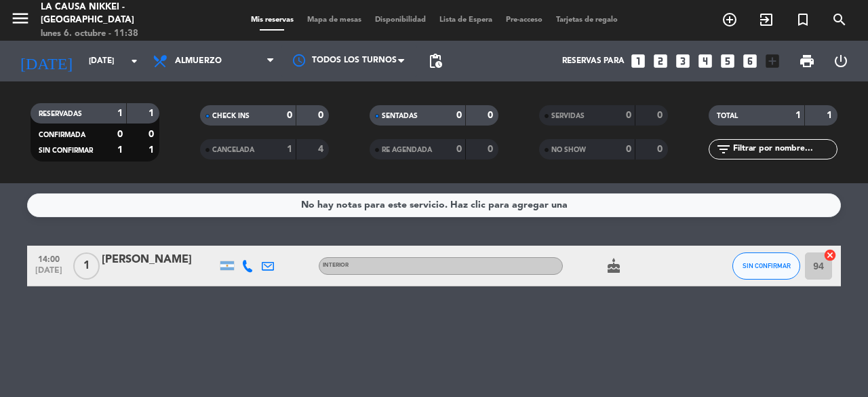 The height and width of the screenshot is (397, 868). What do you see at coordinates (435, 61) in the screenshot?
I see `span: pending_actions` at bounding box center [435, 61].